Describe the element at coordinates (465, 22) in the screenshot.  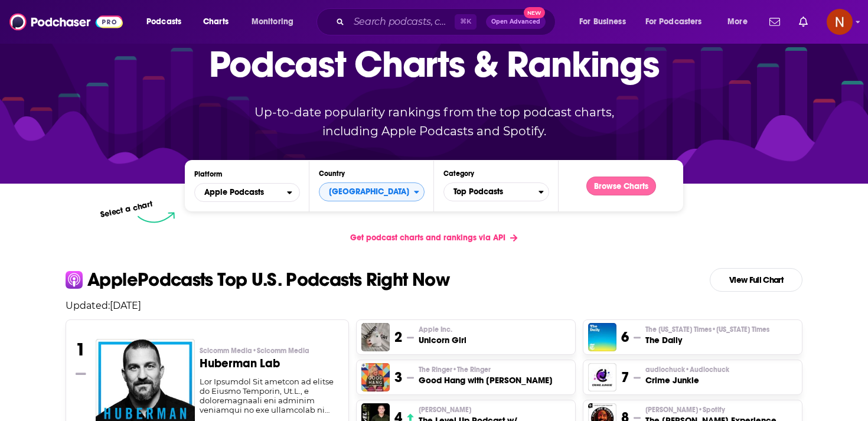
I see `span: ⌘ K` at that location.